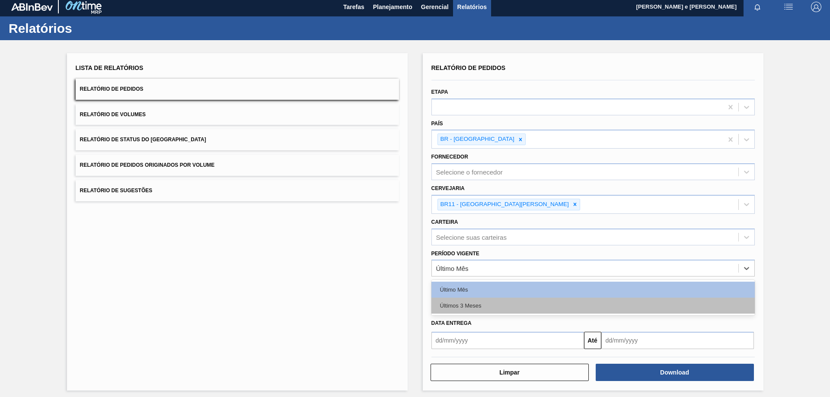  Describe the element at coordinates (116, 191) in the screenshot. I see `span: Relatório de Sugestões` at that location.